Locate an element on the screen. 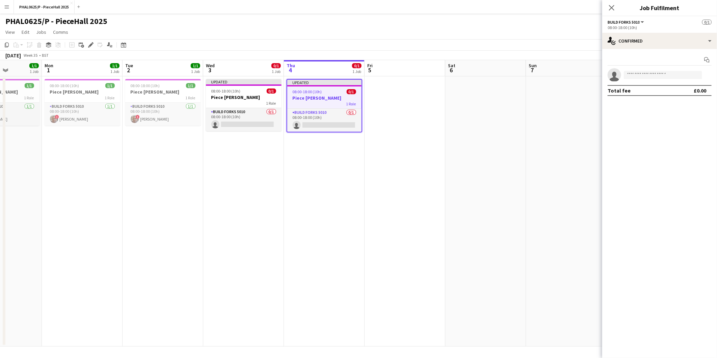 The width and height of the screenshot is (717, 358). div: BST is located at coordinates (45, 55).